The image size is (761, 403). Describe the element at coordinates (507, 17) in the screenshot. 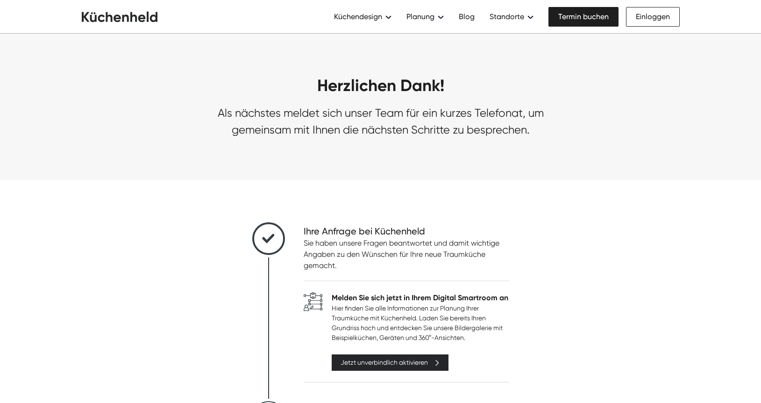

I see `div: Standorte` at that location.